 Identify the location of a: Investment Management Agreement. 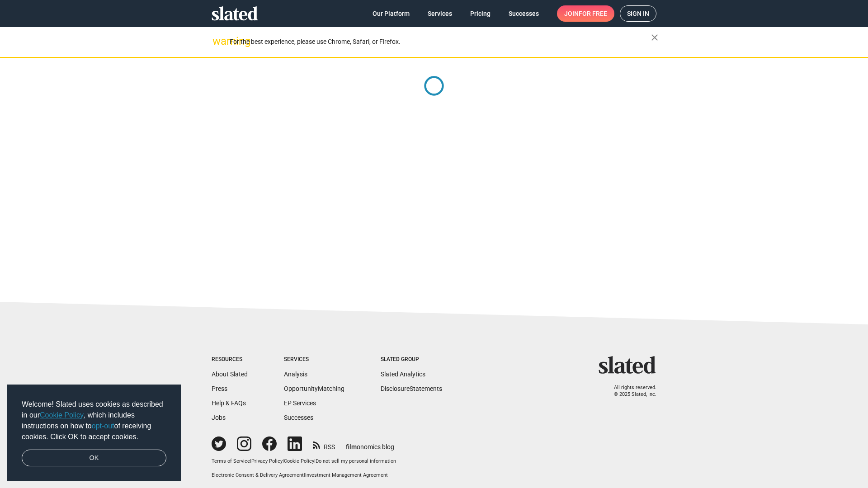
(346, 475).